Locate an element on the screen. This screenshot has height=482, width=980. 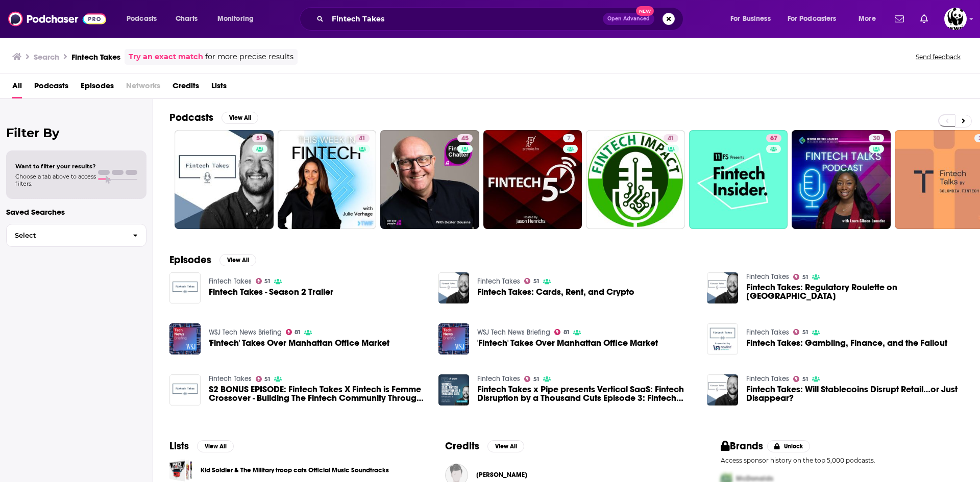
span: Fintech Takes: Cards, Rent, and Crypto is located at coordinates (556, 292).